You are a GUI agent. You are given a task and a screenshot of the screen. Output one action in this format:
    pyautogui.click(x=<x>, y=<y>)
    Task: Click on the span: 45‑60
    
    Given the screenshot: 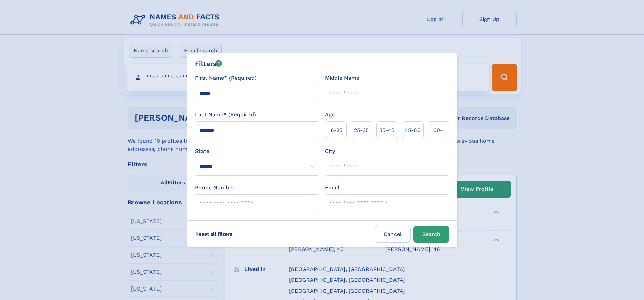 What is the action you would take?
    pyautogui.click(x=413, y=130)
    